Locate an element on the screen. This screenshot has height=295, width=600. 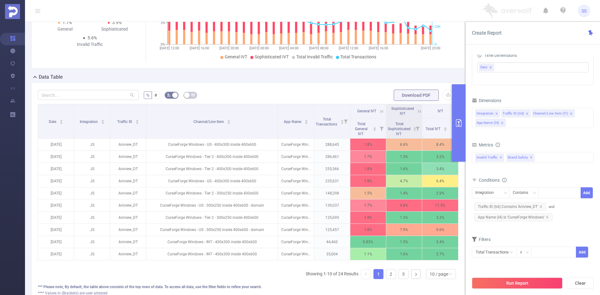
i: icon: right is located at coordinates (416, 275).